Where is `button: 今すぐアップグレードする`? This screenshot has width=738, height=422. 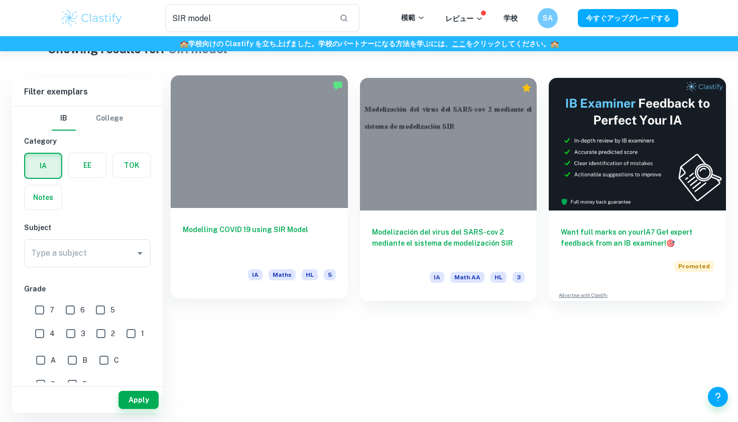
button: 今すぐアップグレードする is located at coordinates (628, 18).